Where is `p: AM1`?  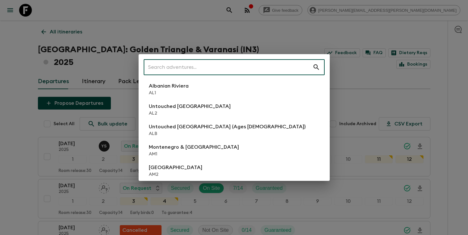
p: AM1 is located at coordinates (194, 154).